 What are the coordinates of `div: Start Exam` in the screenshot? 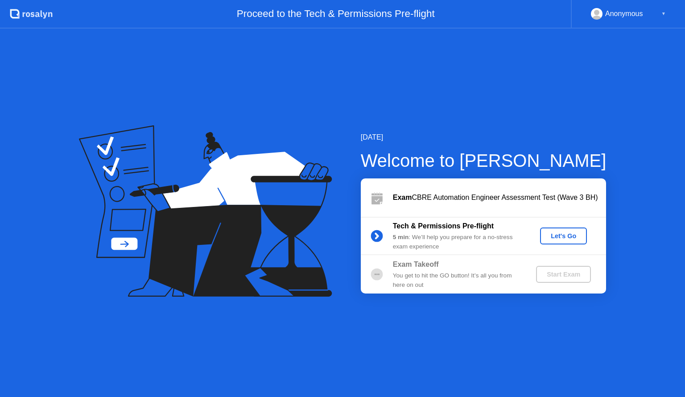 It's located at (563, 274).